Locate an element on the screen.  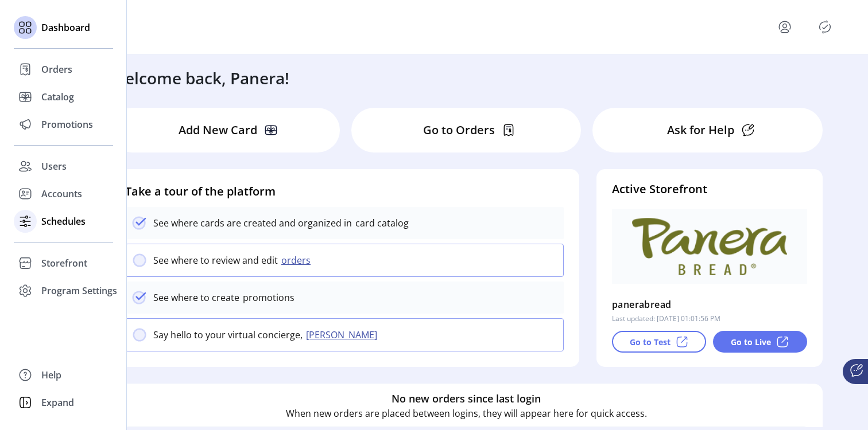
h4: Active Storefront is located at coordinates (709, 189).